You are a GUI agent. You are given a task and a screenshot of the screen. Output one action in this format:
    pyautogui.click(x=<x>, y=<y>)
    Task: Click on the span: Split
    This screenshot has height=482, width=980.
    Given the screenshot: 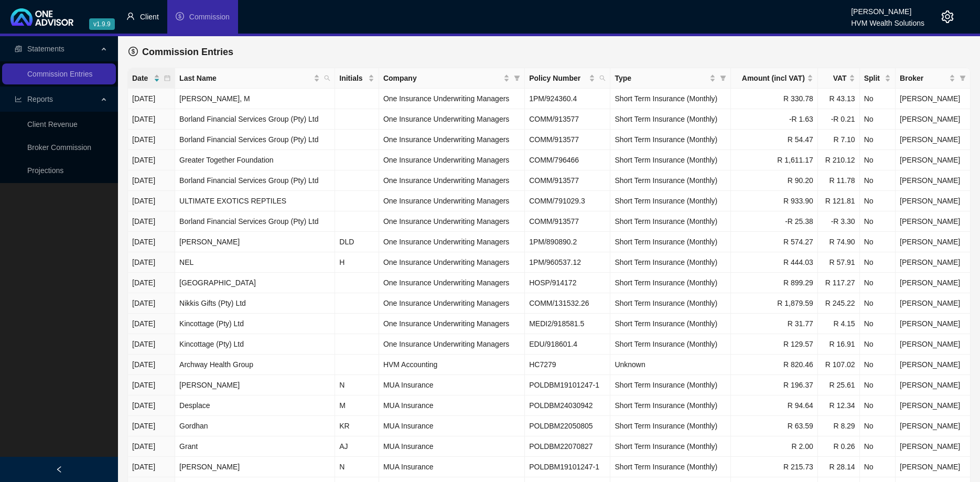 What is the action you would take?
    pyautogui.click(x=874, y=78)
    